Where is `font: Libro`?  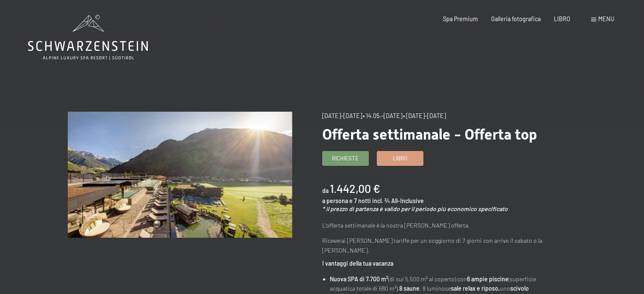 font: Libro is located at coordinates (400, 158).